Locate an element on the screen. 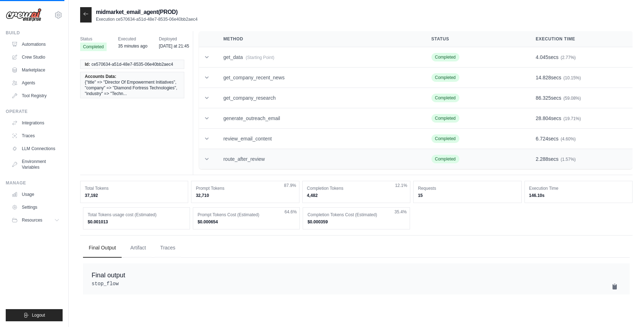 The image size is (644, 327). dd: $0.000359 is located at coordinates (356, 222).